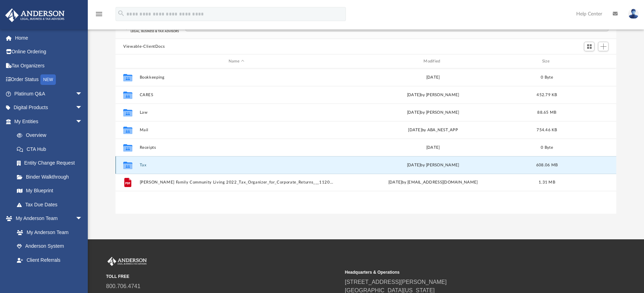 The image size is (644, 293). Describe the element at coordinates (48, 80) in the screenshot. I see `div: NEW` at that location.